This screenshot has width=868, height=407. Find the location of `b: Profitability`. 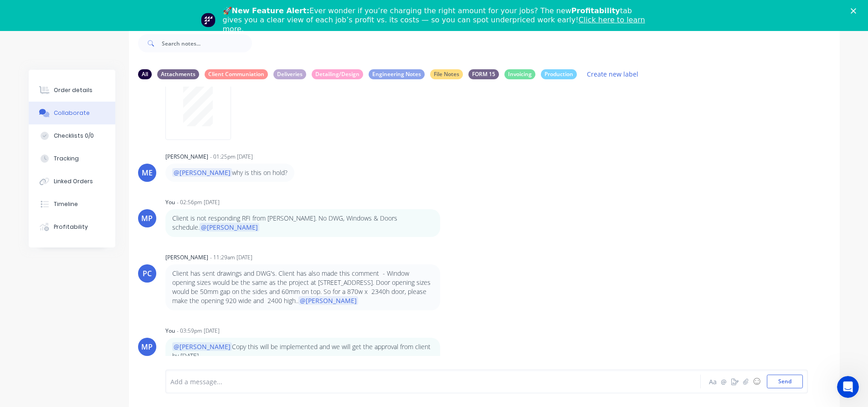

b: Profitability is located at coordinates (595, 11).